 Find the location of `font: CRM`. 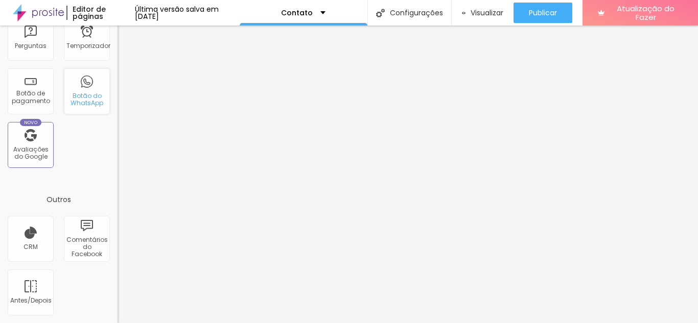

font: CRM is located at coordinates (31, 247).